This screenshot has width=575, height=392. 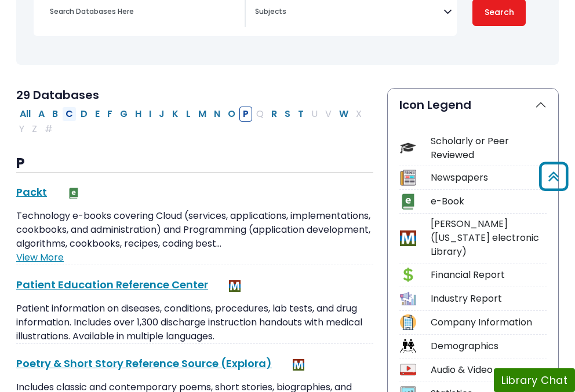 What do you see at coordinates (195, 323) in the screenshot?
I see `p: Patient information on diseases, conditions, procedures, lab tests, and drug information. Include...` at bounding box center [195, 323].